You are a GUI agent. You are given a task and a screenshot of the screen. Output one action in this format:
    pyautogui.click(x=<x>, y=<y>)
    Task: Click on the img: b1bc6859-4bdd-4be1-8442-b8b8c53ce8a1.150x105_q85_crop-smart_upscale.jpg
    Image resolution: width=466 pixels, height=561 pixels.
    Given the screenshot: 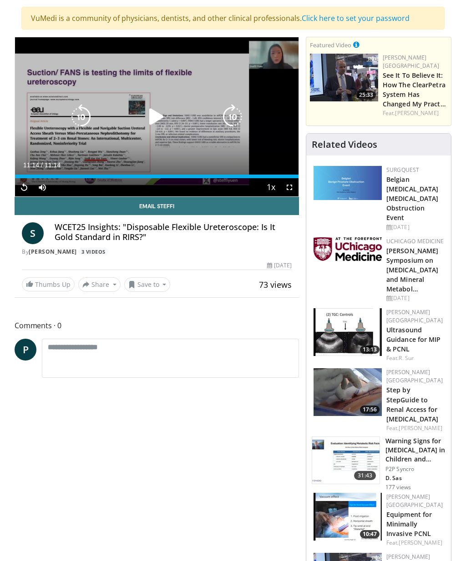 What is the action you would take?
    pyautogui.click(x=346, y=461)
    